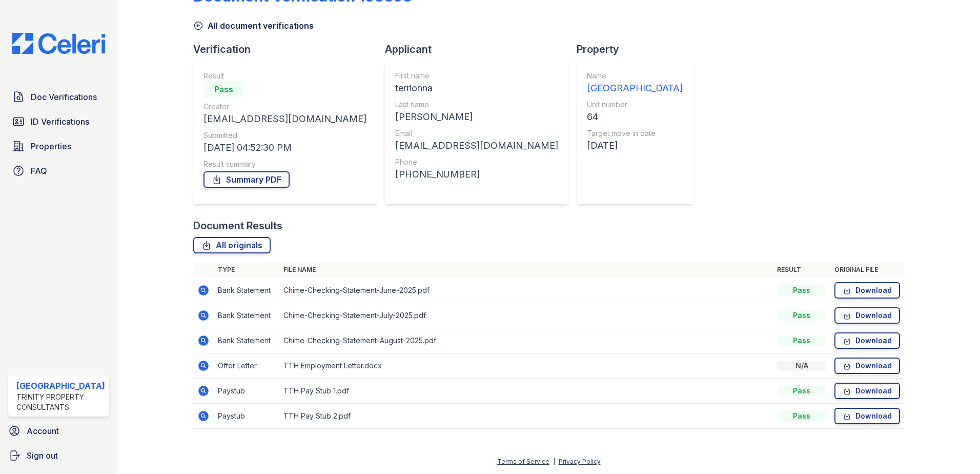 The width and height of the screenshot is (980, 474). I want to click on button: Sign out, so click(58, 455).